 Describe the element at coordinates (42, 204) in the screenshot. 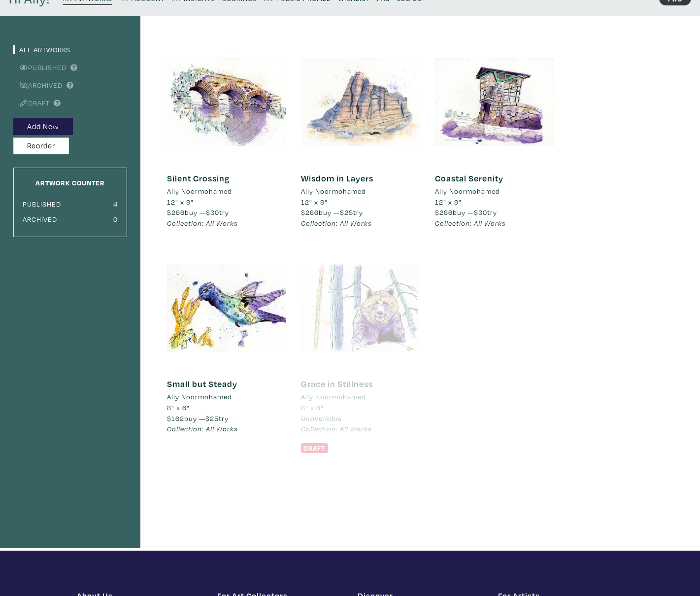

I see `small: Published` at that location.